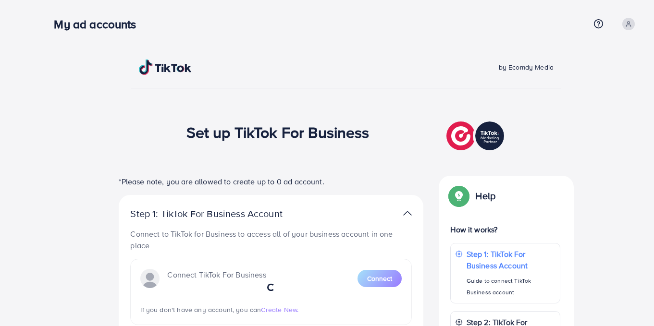  I want to click on h1: Set up TikTok For Business, so click(278, 132).